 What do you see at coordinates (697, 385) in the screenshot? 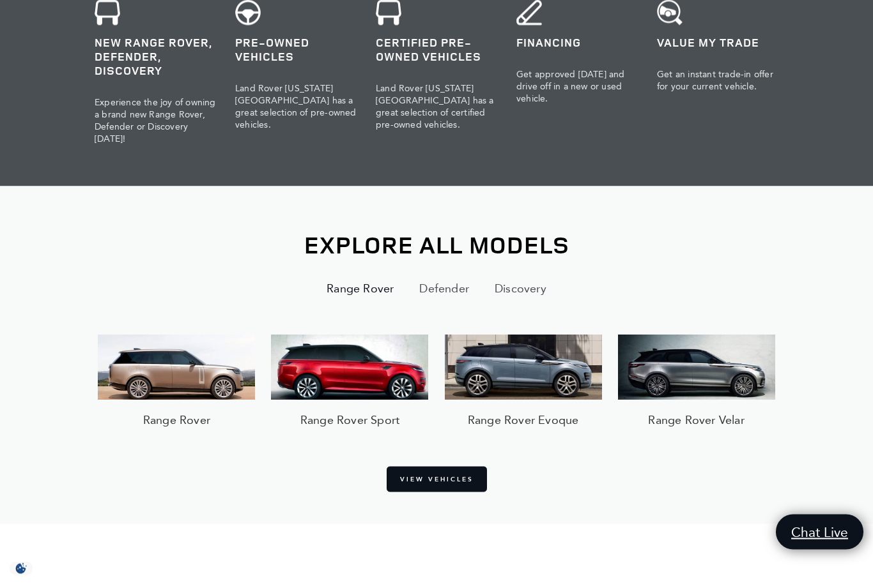
I see `a: Range Rover Velar` at bounding box center [697, 385].